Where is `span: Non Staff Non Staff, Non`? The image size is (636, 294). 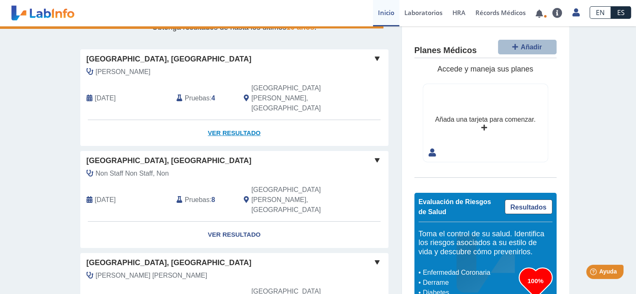
span: Non Staff Non Staff, Non is located at coordinates (132, 174).